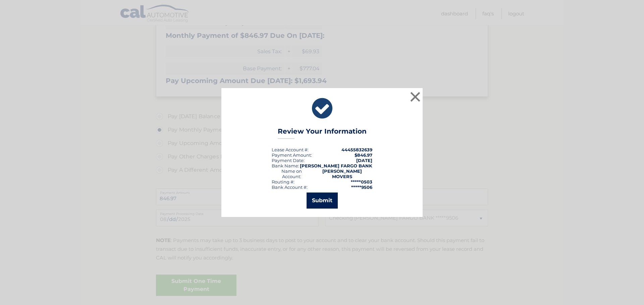 Image resolution: width=644 pixels, height=305 pixels. Describe the element at coordinates (322, 133) in the screenshot. I see `h3: Review Your Information` at that location.